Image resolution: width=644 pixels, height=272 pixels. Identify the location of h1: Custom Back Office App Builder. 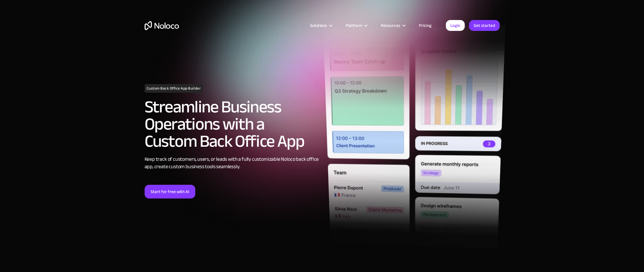
(174, 88).